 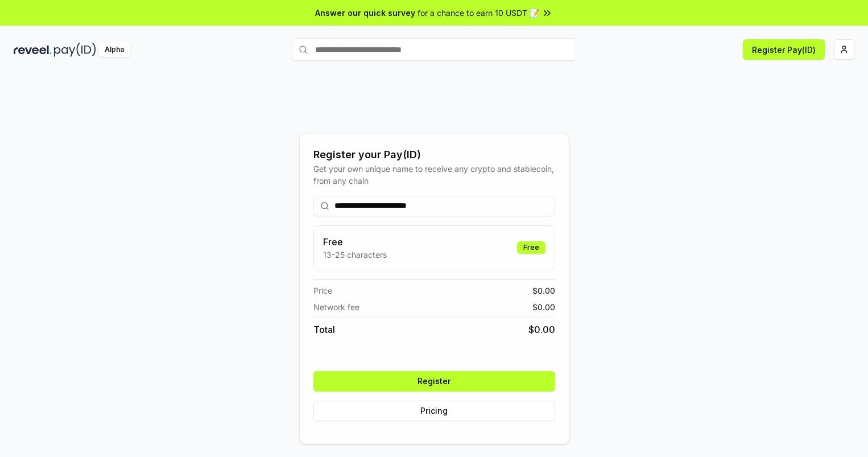 What do you see at coordinates (32, 49) in the screenshot?
I see `img: reveel_dark` at bounding box center [32, 49].